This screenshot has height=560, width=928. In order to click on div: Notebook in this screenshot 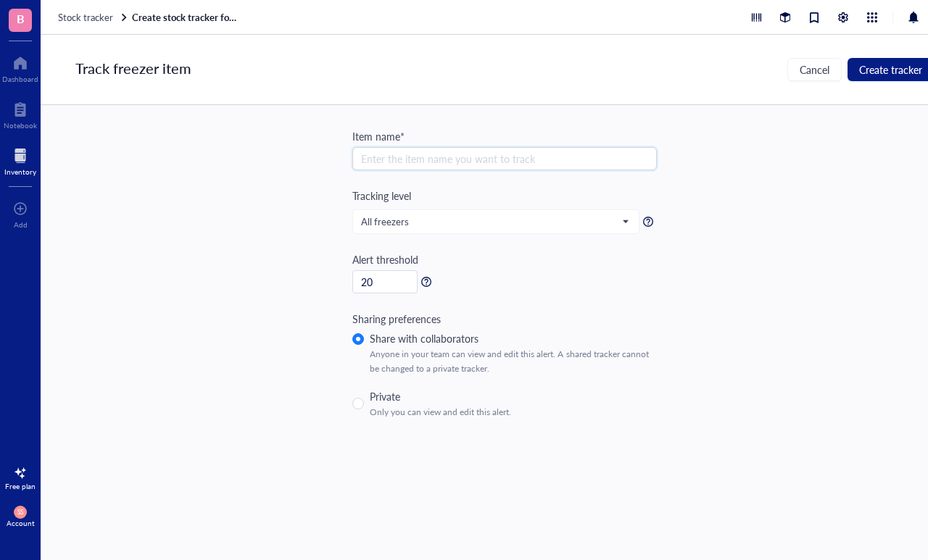, I will do `click(20, 125)`.